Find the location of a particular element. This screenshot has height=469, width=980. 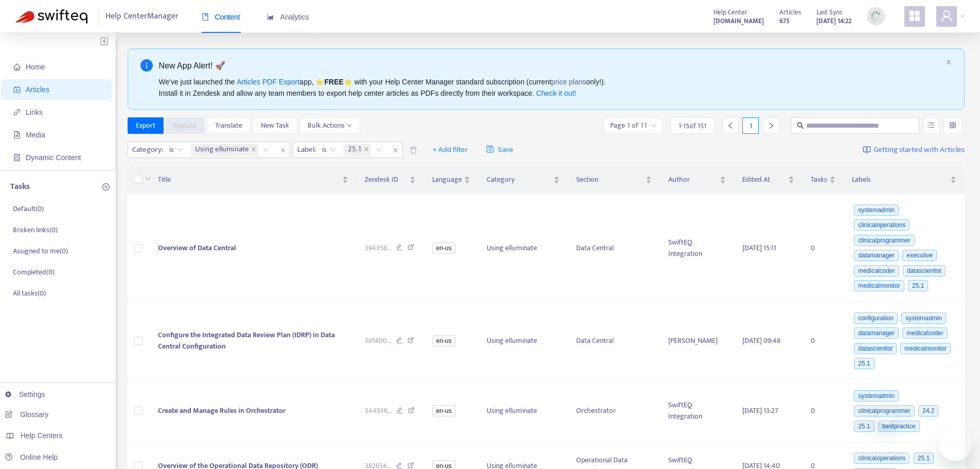

span: Edited At is located at coordinates (764, 180).